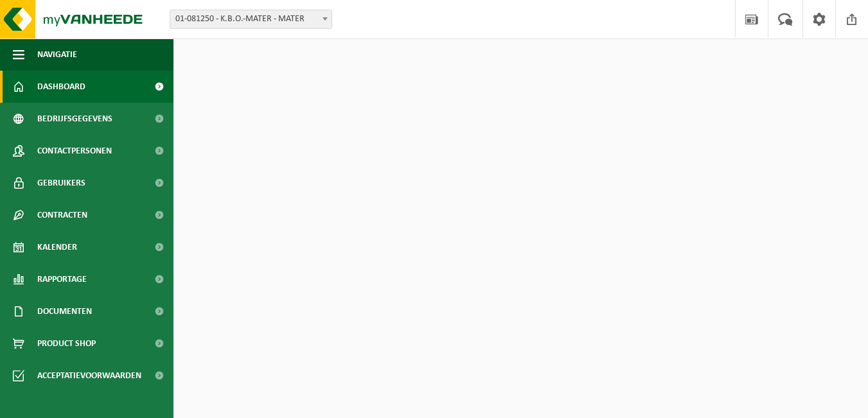  Describe the element at coordinates (250, 20) in the screenshot. I see `span: 01-081250 - K.B.O.-MATER - MATER` at that location.